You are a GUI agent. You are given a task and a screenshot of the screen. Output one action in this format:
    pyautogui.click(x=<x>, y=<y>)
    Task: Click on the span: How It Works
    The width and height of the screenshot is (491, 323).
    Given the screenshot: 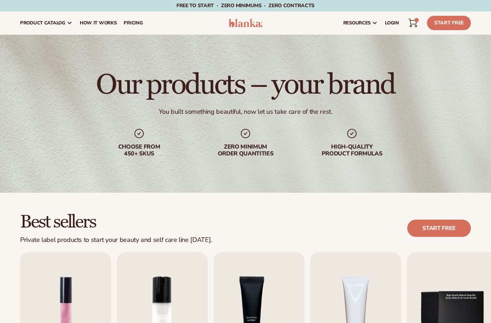 What is the action you would take?
    pyautogui.click(x=98, y=23)
    